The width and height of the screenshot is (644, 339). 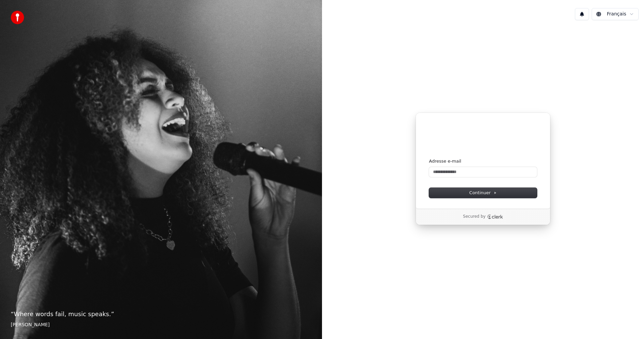 What do you see at coordinates (483, 193) in the screenshot?
I see `button: Continuer` at bounding box center [483, 193].